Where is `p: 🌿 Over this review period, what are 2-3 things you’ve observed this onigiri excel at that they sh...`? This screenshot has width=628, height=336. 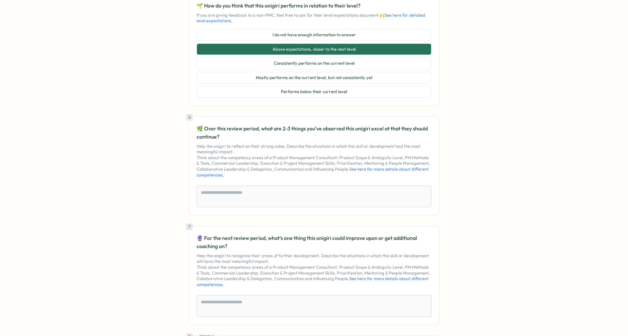 p: 🌿 Over this review period, what are 2-3 things you’ve observed this onigiri excel at that they sh... is located at coordinates (314, 133).